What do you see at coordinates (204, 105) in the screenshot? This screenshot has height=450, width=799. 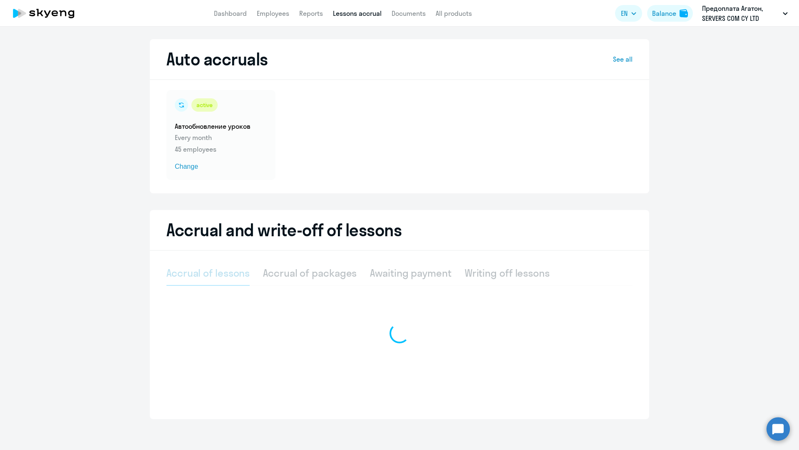 I see `div: active` at bounding box center [204, 105].